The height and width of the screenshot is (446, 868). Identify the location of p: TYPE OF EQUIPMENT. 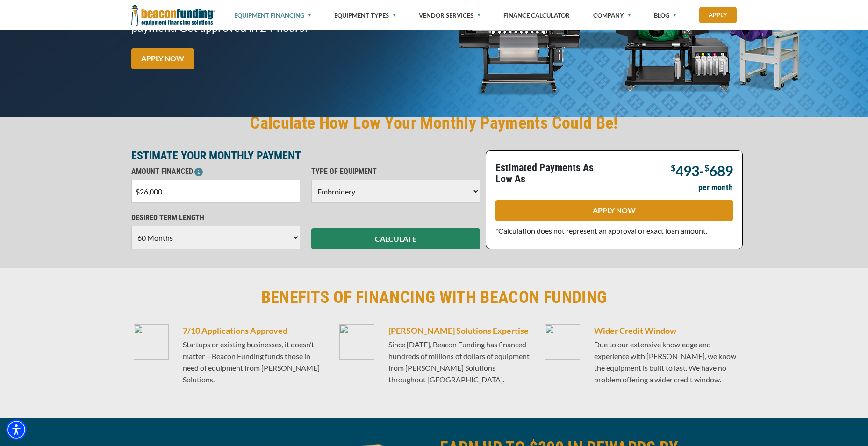
(395, 172).